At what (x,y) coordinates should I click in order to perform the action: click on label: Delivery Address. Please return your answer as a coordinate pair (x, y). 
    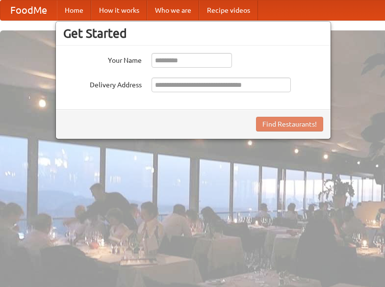
    Looking at the image, I should click on (102, 83).